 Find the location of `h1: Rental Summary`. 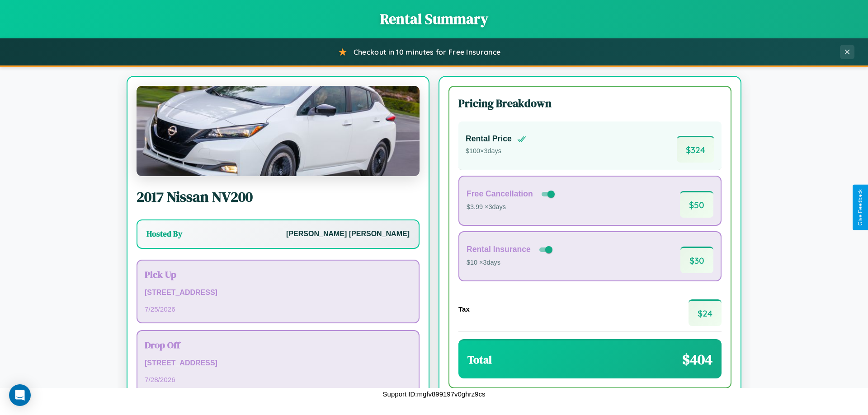

h1: Rental Summary is located at coordinates (434, 19).